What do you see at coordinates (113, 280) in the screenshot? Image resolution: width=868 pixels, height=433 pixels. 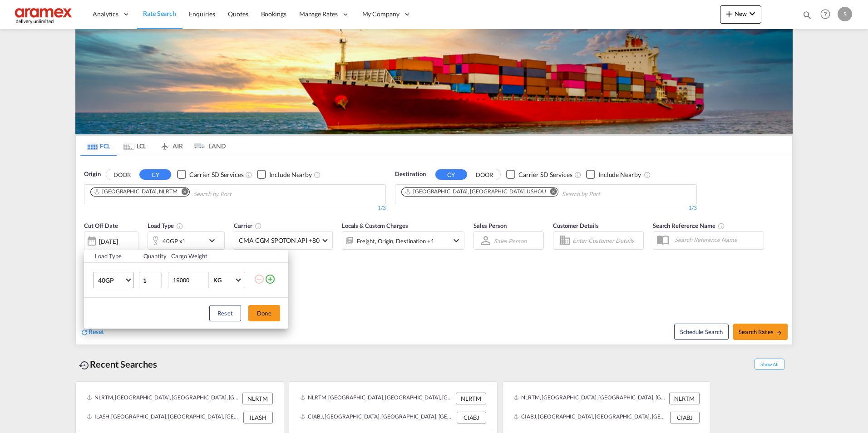 I see `md-select: Choose: 40GP` at bounding box center [113, 280].